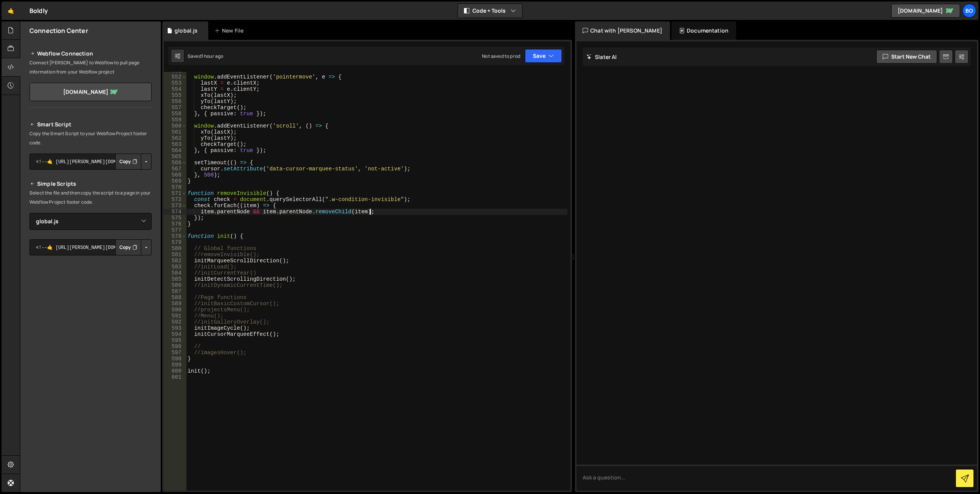 Image resolution: width=980 pixels, height=494 pixels. Describe the element at coordinates (175, 347) in the screenshot. I see `div: 596` at that location.